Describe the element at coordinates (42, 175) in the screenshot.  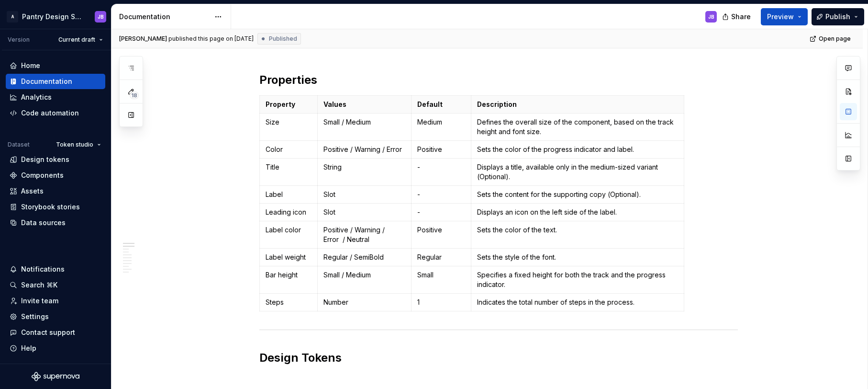
I see `div: Components` at that location.